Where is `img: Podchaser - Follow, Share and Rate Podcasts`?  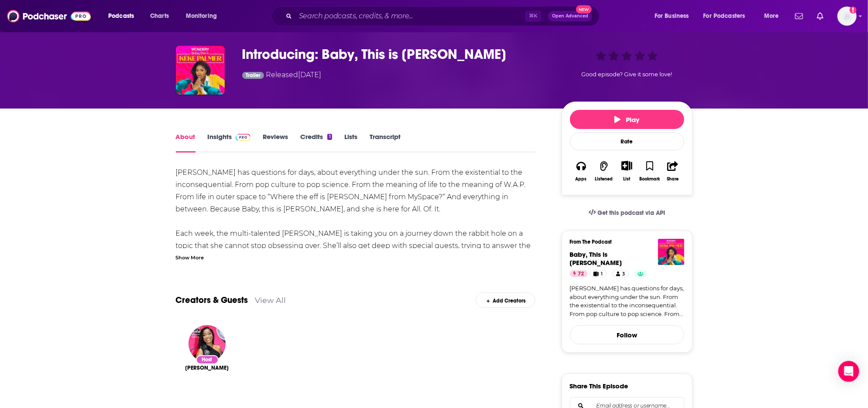
img: Podchaser - Follow, Share and Rate Podcasts is located at coordinates (49, 16).